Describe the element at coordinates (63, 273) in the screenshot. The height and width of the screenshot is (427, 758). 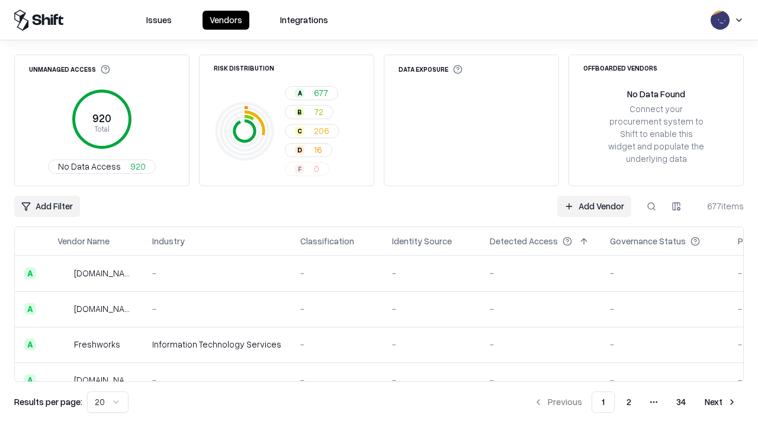
I see `img: intrado.com` at that location.